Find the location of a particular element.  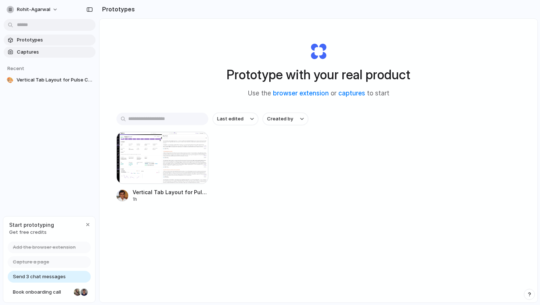

span: rohit-agarwal is located at coordinates (33, 10).